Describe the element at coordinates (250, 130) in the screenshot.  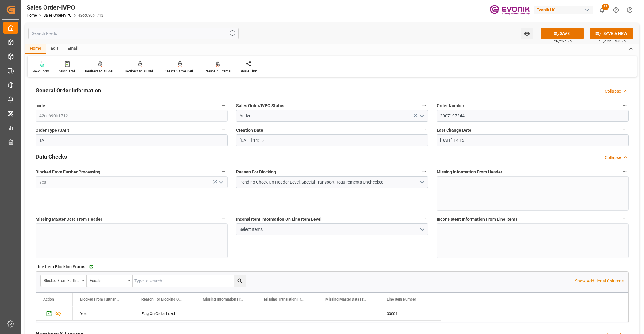
I see `span: Creation Date` at that location.